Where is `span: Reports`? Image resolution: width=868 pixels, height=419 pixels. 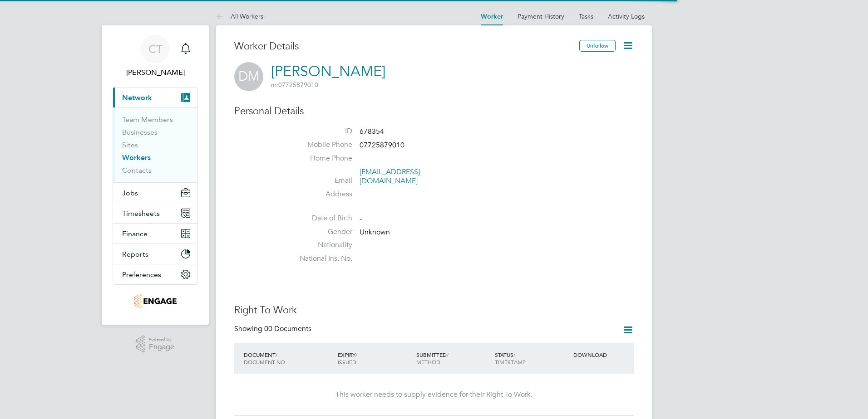 span: Reports is located at coordinates (135, 254).